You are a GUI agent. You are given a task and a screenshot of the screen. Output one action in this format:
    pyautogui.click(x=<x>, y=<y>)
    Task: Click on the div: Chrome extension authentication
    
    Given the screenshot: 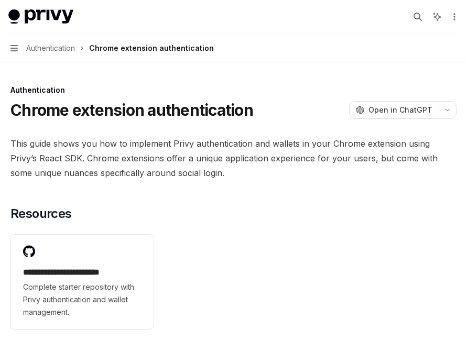 What is the action you would take?
    pyautogui.click(x=151, y=48)
    